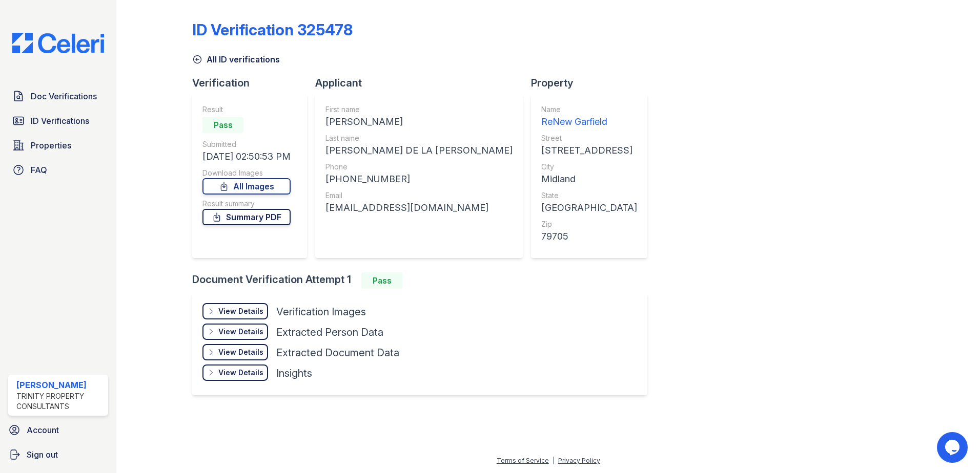 This screenshot has width=980, height=473. I want to click on div: Street, so click(589, 139).